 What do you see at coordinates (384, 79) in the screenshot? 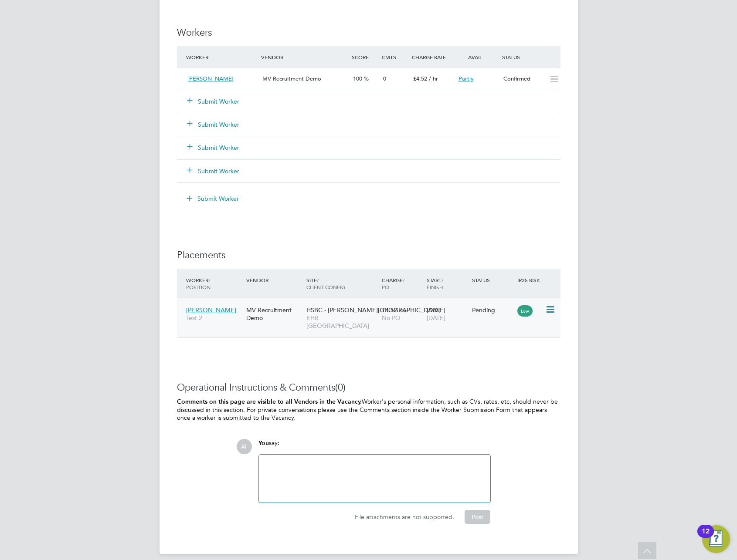
I see `span: 0` at bounding box center [384, 79].